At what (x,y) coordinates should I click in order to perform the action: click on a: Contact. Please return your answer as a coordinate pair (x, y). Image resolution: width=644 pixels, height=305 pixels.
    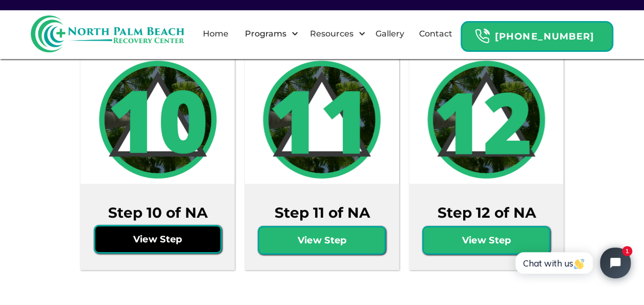
    Looking at the image, I should click on (435, 34).